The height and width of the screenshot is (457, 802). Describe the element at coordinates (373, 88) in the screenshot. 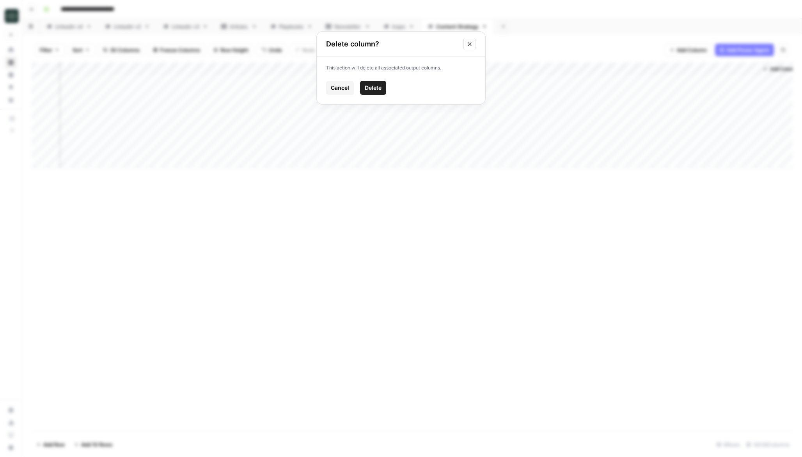

I see `span: Delete` at that location.